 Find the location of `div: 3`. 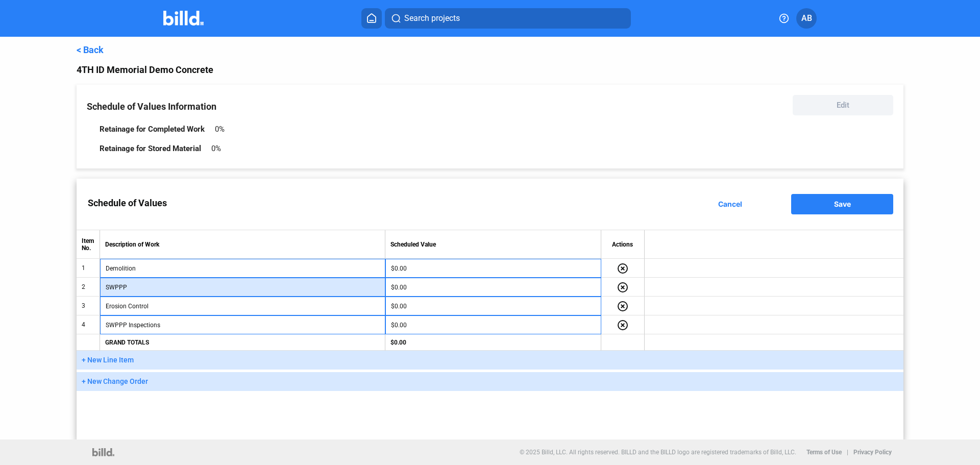

div: 3 is located at coordinates (88, 306).